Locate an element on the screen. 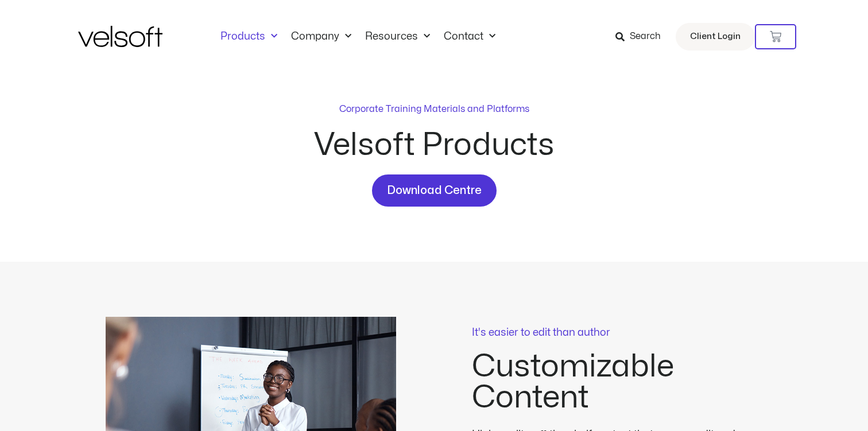 The image size is (868, 431). nav: Menu is located at coordinates (358, 37).